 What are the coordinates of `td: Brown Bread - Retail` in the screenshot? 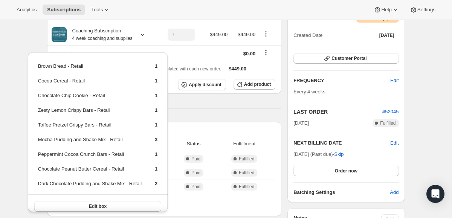 It's located at (90, 69).